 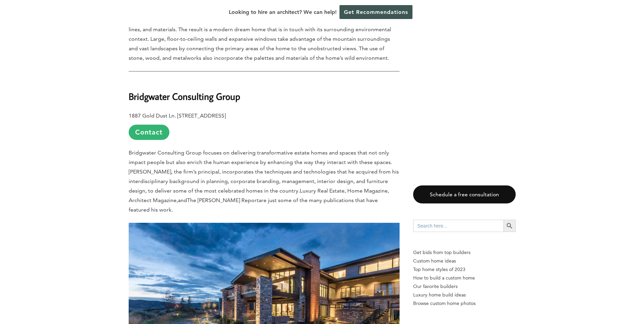 I want to click on p: Custom home ideas, so click(x=465, y=261).